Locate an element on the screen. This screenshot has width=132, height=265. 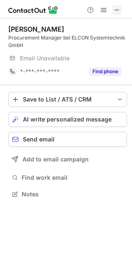
button: Notes is located at coordinates (67, 194).